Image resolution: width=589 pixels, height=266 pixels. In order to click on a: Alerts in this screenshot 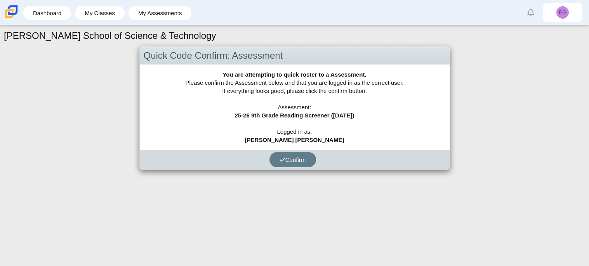, I will do `click(531, 12)`.